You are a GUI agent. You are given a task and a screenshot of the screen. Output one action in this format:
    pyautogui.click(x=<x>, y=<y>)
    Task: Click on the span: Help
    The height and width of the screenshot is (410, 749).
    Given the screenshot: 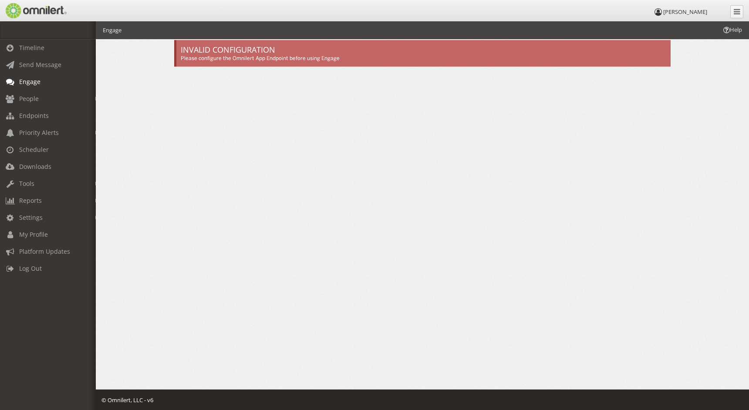 What is the action you would take?
    pyautogui.click(x=732, y=30)
    